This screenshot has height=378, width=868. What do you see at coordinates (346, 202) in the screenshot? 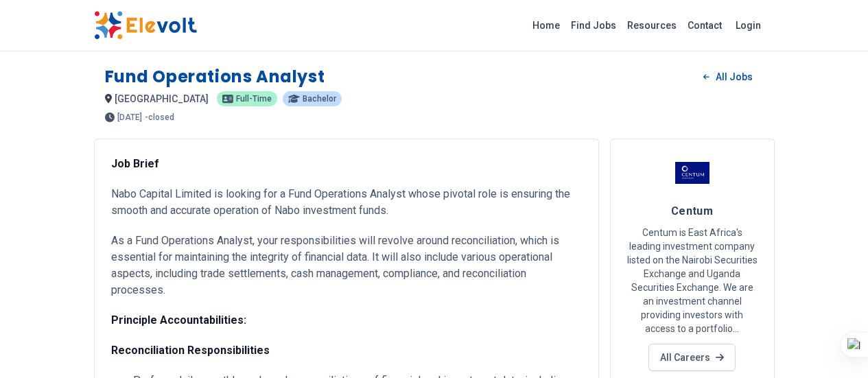
I see `p: Nabo Capital Limited is looking for a Fund Operations Analyst whose pivotal role is ensuring the ...` at bounding box center [346, 202].